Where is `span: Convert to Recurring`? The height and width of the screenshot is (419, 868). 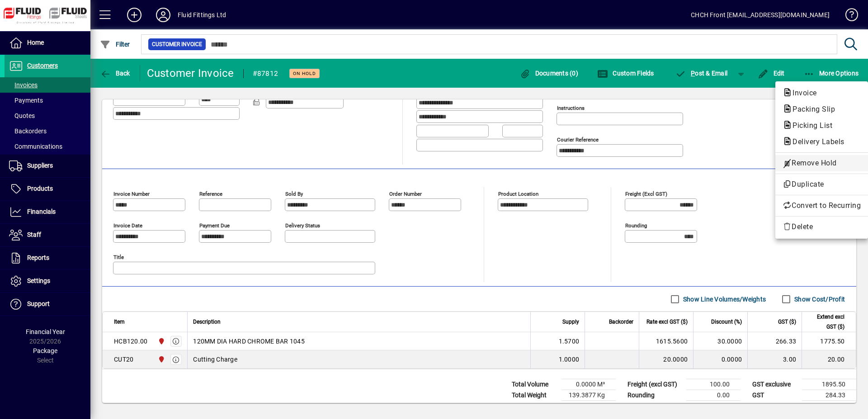 span: Convert to Recurring is located at coordinates (821, 206).